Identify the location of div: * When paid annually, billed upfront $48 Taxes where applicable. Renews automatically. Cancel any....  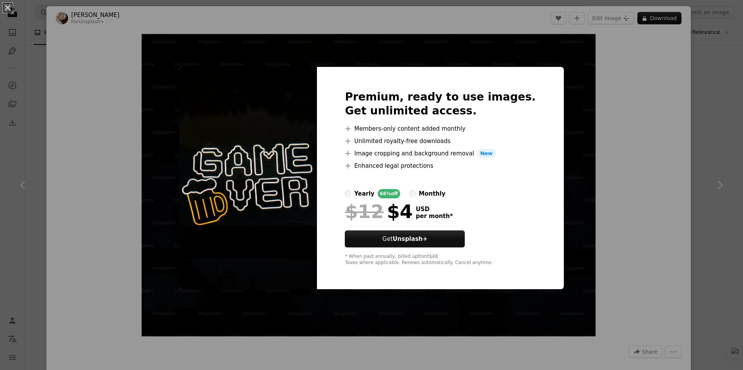
(440, 260).